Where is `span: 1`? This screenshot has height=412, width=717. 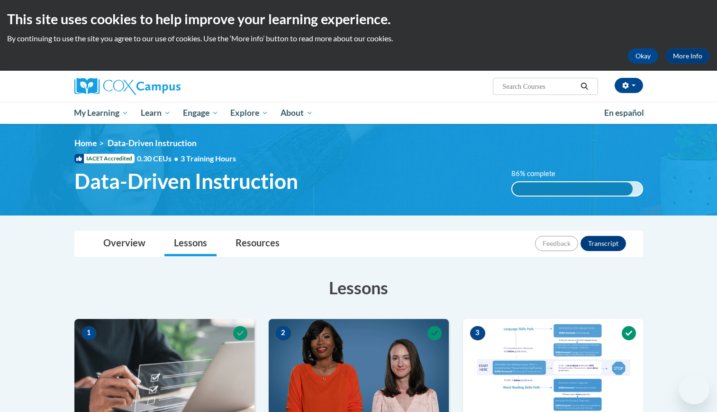 span: 1 is located at coordinates (89, 333).